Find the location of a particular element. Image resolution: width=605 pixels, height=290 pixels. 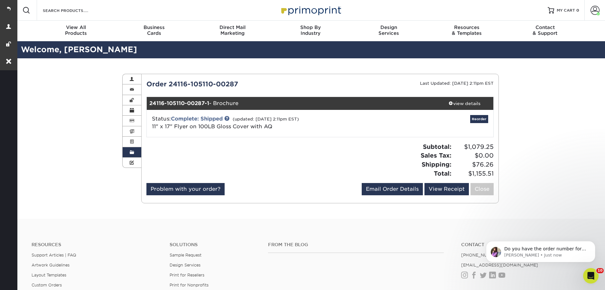

p: Do you have the order number for this custom order? is located at coordinates (70, 22).